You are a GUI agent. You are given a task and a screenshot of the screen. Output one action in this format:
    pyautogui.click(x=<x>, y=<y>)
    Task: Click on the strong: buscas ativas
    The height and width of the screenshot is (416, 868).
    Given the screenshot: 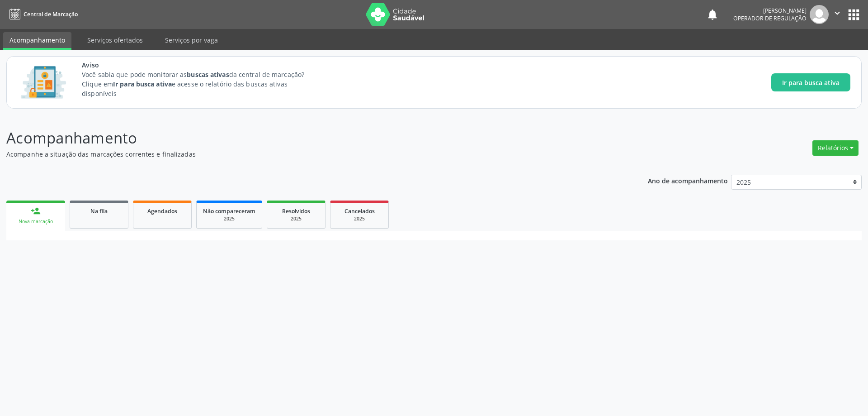 What is the action you would take?
    pyautogui.click(x=207, y=74)
    